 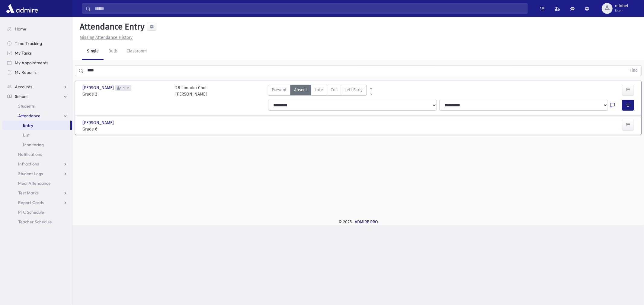 I want to click on span: Left Early, so click(x=354, y=90).